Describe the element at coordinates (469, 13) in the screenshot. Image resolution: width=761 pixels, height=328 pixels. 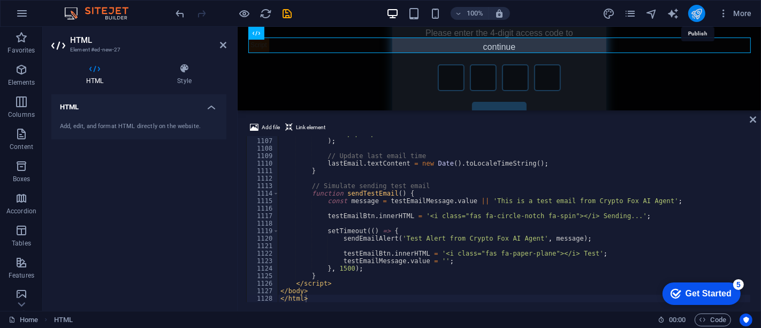
I see `button: 100%` at that location.